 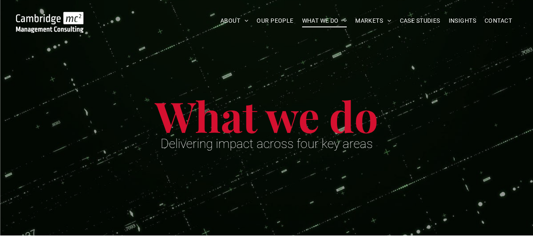 I want to click on a: CONTACT, so click(x=498, y=21).